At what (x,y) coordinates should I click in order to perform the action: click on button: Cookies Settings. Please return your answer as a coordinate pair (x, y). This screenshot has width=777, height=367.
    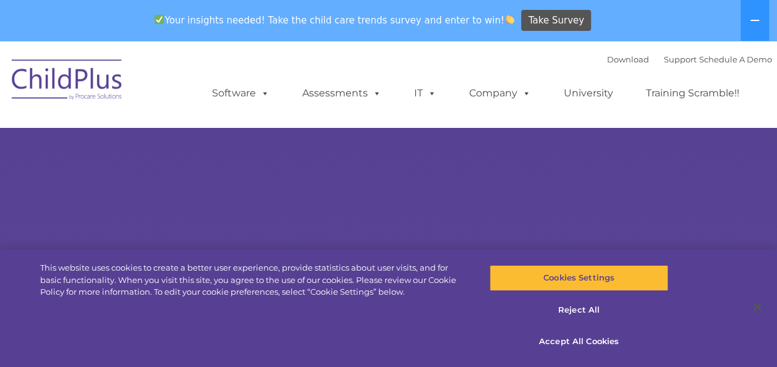
    Looking at the image, I should click on (579, 278).